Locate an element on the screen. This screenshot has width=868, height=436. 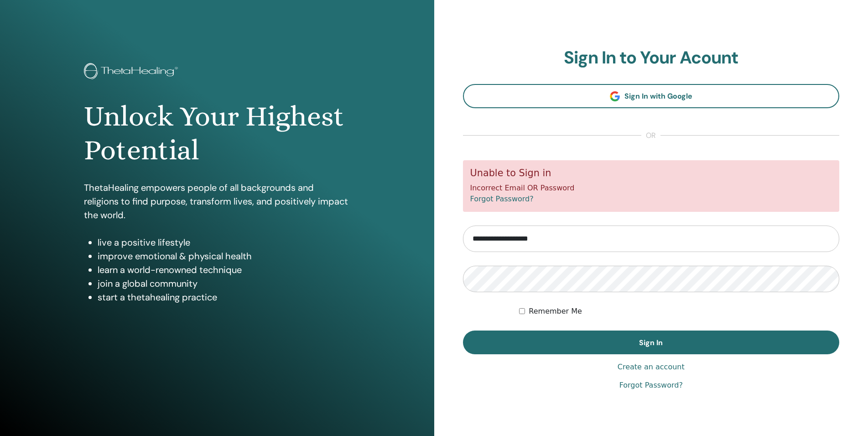
a: Create an account is located at coordinates (651, 367).